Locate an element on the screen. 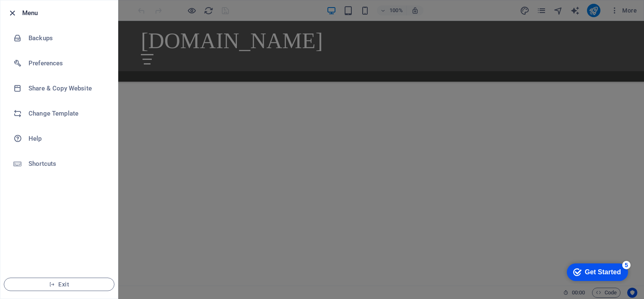 The image size is (644, 299). h6: Shortcuts is located at coordinates (67, 164).